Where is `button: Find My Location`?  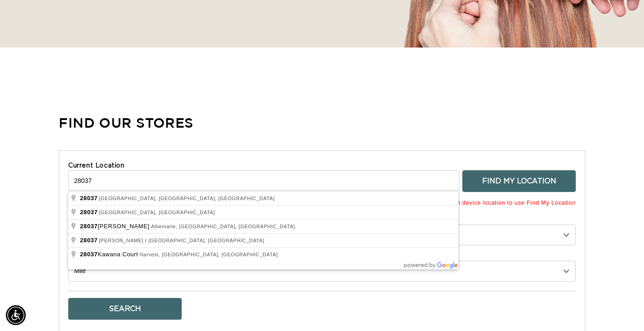
button: Find My Location is located at coordinates (519, 181).